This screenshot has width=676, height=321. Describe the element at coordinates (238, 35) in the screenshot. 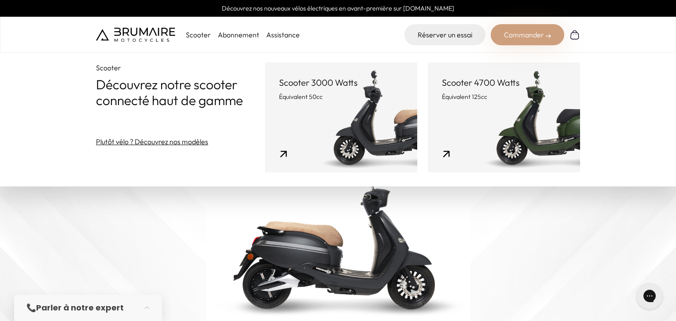

I see `a: Abonnement` at that location.